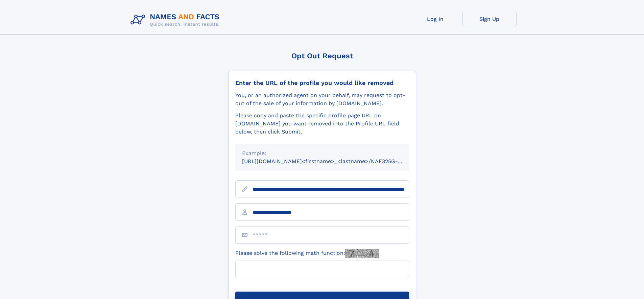 This screenshot has height=299, width=644. I want to click on div: Opt Out Request, so click(322, 55).